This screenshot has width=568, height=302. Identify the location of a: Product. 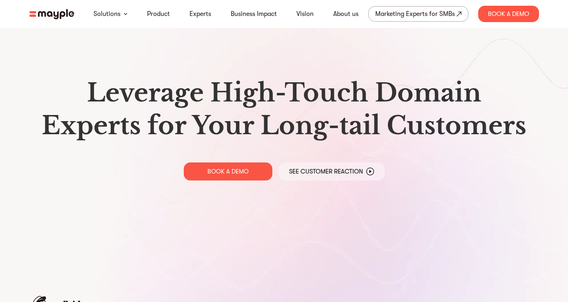
(159, 14).